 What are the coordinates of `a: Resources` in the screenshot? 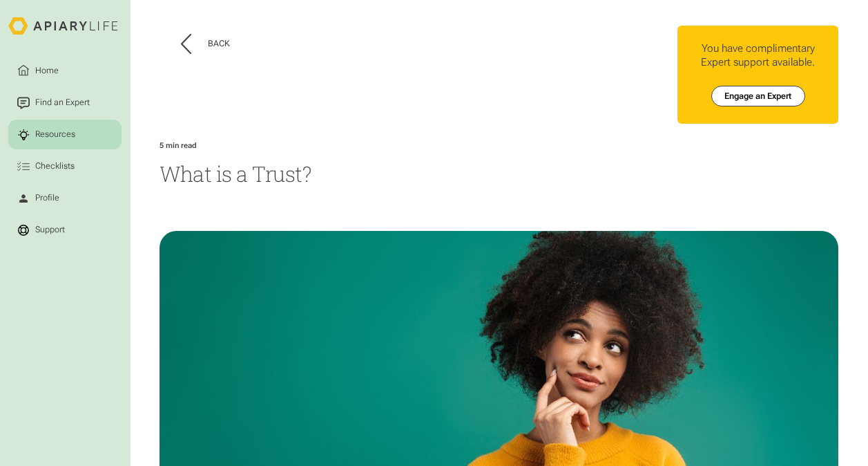 It's located at (65, 134).